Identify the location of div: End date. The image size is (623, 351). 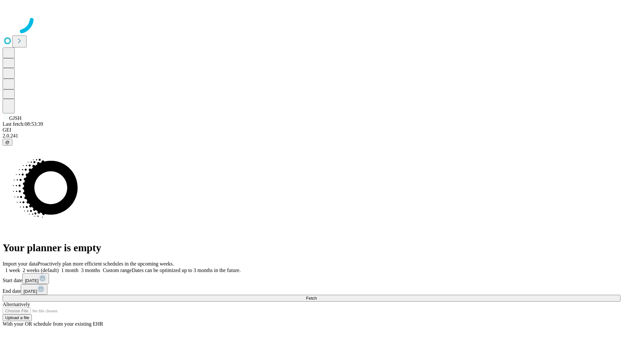
(312, 289).